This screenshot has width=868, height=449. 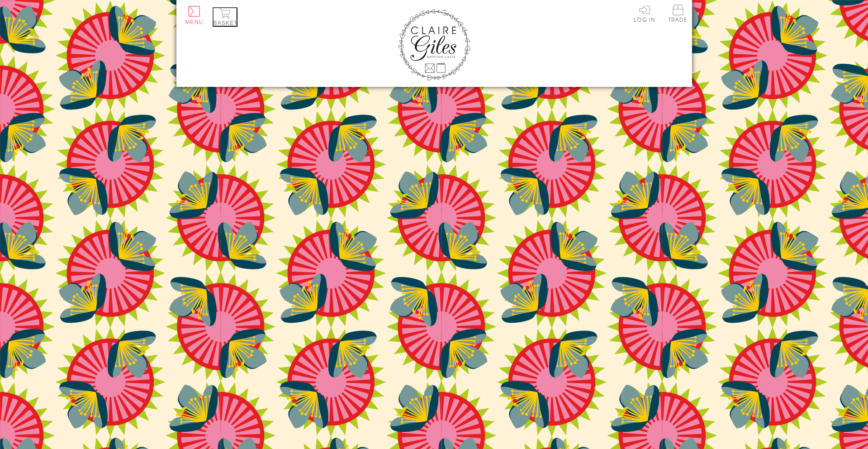 What do you see at coordinates (678, 14) in the screenshot?
I see `a: Trade` at bounding box center [678, 14].